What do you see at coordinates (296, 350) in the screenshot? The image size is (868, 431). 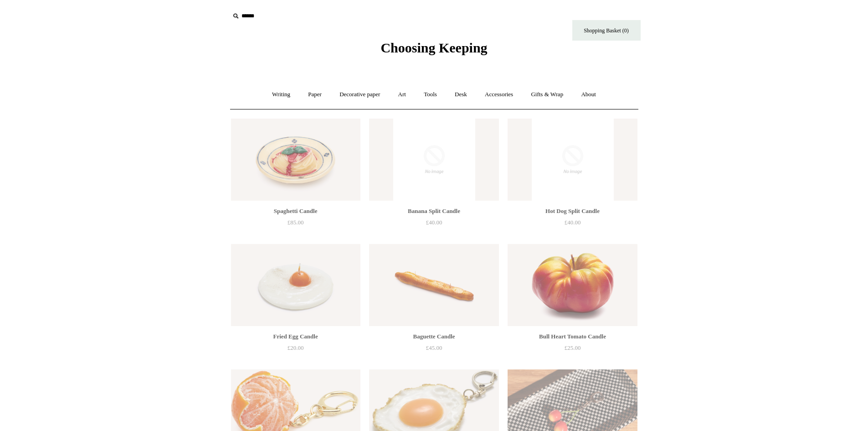 I see `a: Fried Egg Candle £20.00` at bounding box center [296, 350].